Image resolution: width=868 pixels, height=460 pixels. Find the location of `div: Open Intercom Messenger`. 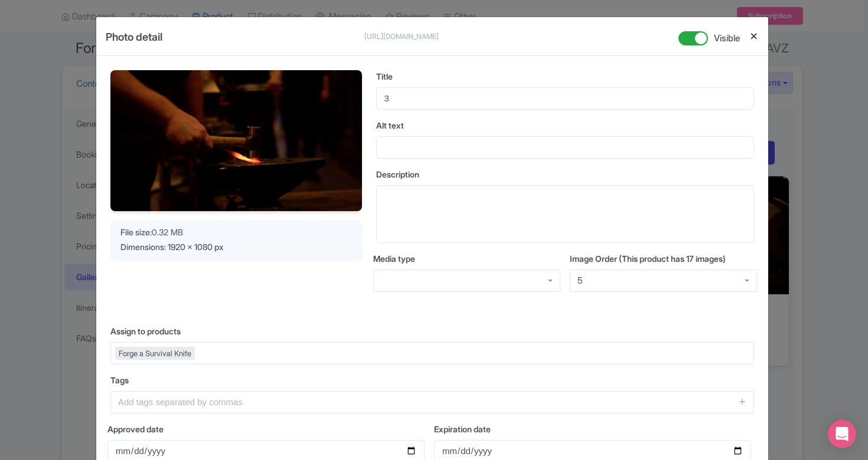

div: Open Intercom Messenger is located at coordinates (842, 434).